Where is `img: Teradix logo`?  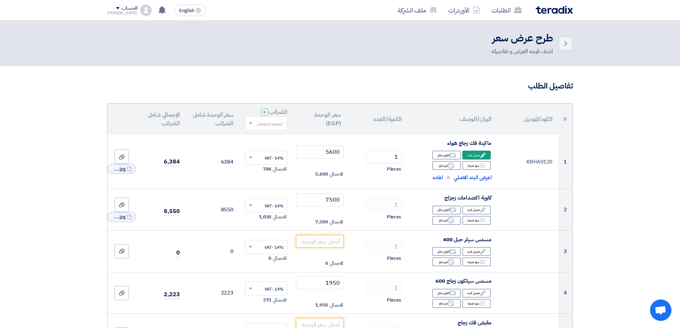 img: Teradix logo is located at coordinates (554, 10).